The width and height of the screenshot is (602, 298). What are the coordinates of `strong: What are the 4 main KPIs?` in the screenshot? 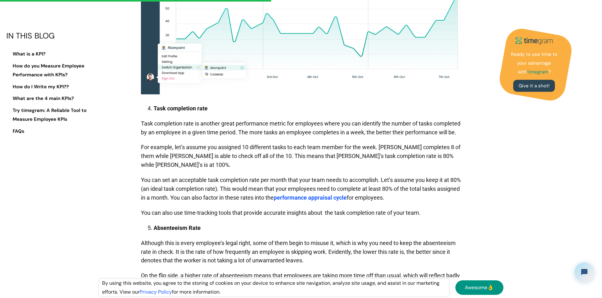 It's located at (43, 99).